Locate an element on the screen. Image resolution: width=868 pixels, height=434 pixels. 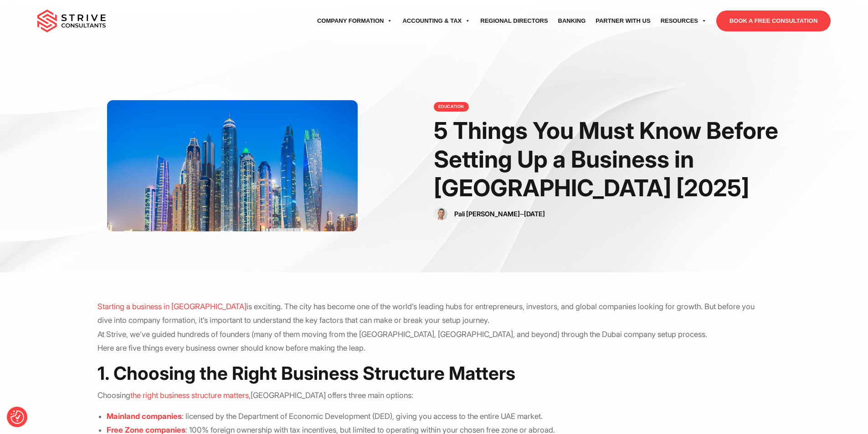
p: is exciting. The city has become one of the world’s leading hubs for entrepreneurs, investors, an... is located at coordinates (433, 327).